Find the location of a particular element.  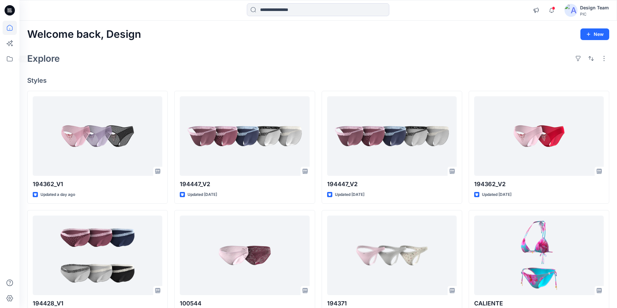

p: 194371 is located at coordinates (392, 304).